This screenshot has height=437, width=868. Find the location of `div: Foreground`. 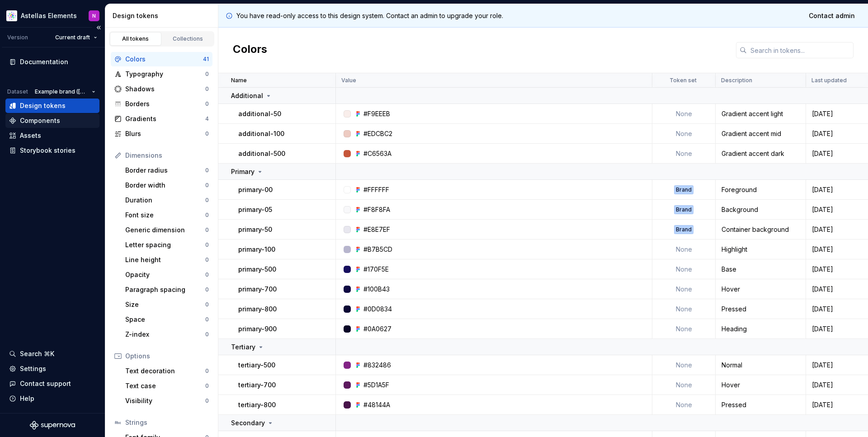

div: Foreground is located at coordinates (760, 189).